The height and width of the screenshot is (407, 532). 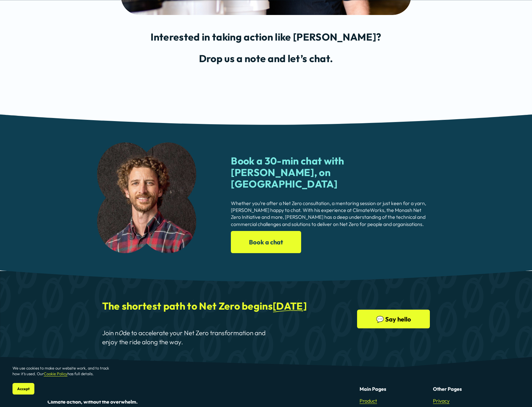 I want to click on p: We use cookies to make our website work, and to track how it’s used. Our has full details., so click(x=62, y=371).